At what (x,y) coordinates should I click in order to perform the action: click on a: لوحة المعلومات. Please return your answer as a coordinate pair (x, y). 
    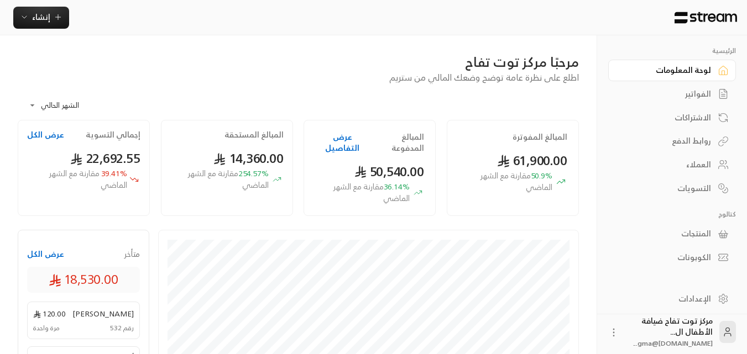
    Looking at the image, I should click on (672, 70).